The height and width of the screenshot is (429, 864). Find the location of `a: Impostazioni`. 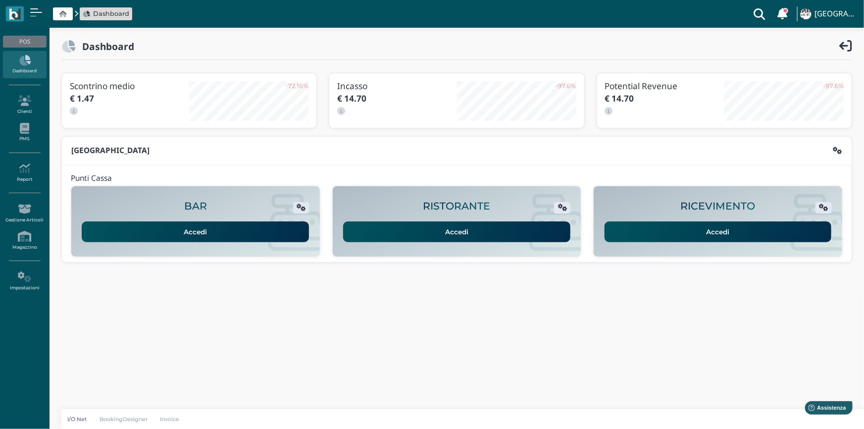

a: Impostazioni is located at coordinates (24, 281).